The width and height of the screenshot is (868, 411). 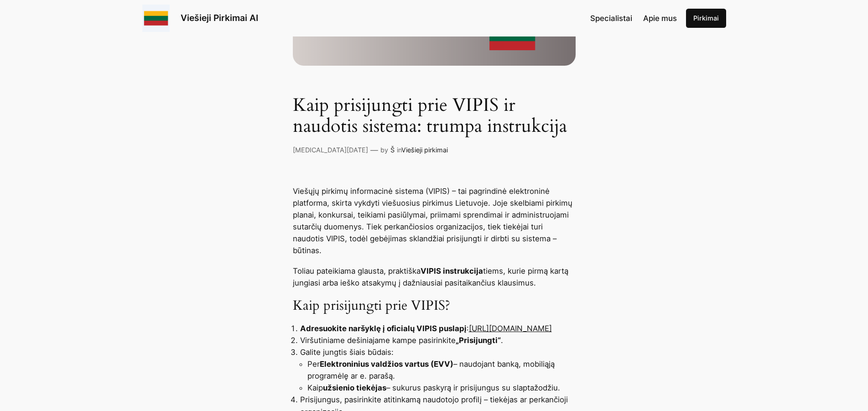 I want to click on a: Pirkimai, so click(x=706, y=18).